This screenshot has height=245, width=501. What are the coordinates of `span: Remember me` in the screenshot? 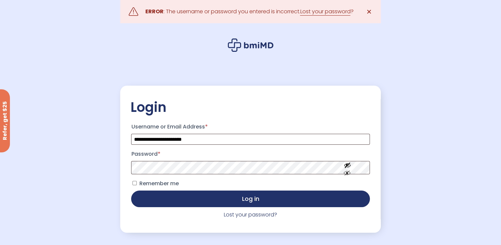 It's located at (159, 183).